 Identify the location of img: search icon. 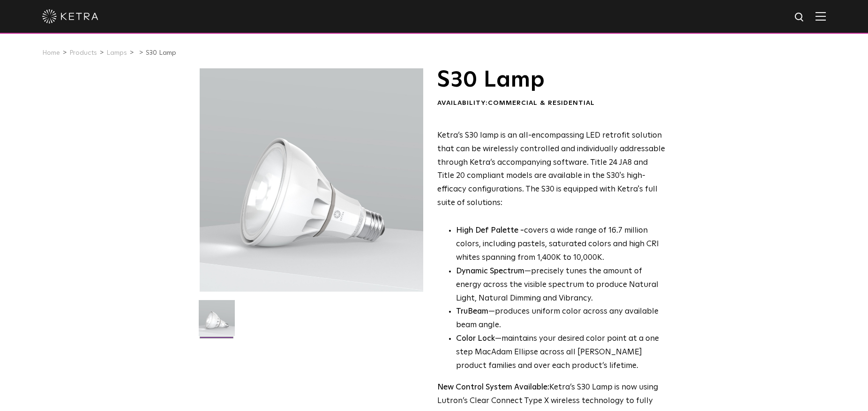
(800, 18).